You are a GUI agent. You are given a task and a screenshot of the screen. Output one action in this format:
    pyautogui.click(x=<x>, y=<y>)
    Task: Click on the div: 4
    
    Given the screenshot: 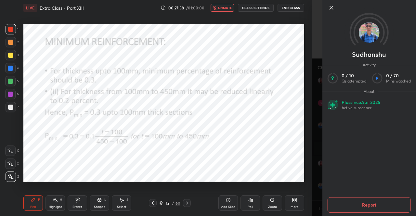 What is the action you would take?
    pyautogui.click(x=12, y=68)
    